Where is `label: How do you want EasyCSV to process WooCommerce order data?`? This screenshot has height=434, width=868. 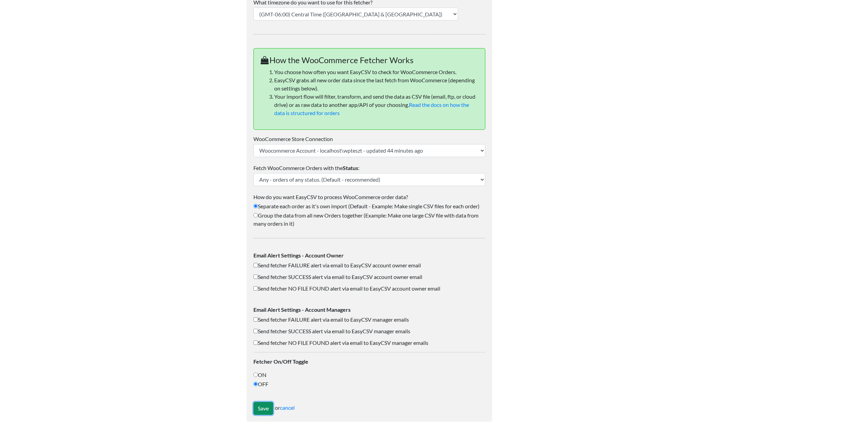
label: How do you want EasyCSV to process WooCommerce order data? is located at coordinates (369, 197).